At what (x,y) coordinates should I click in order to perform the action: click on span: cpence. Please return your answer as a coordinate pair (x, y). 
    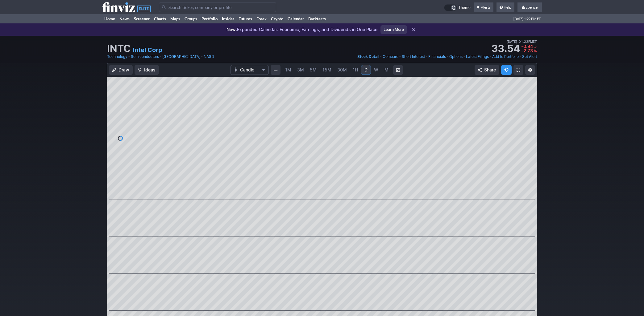
    Looking at the image, I should click on (532, 7).